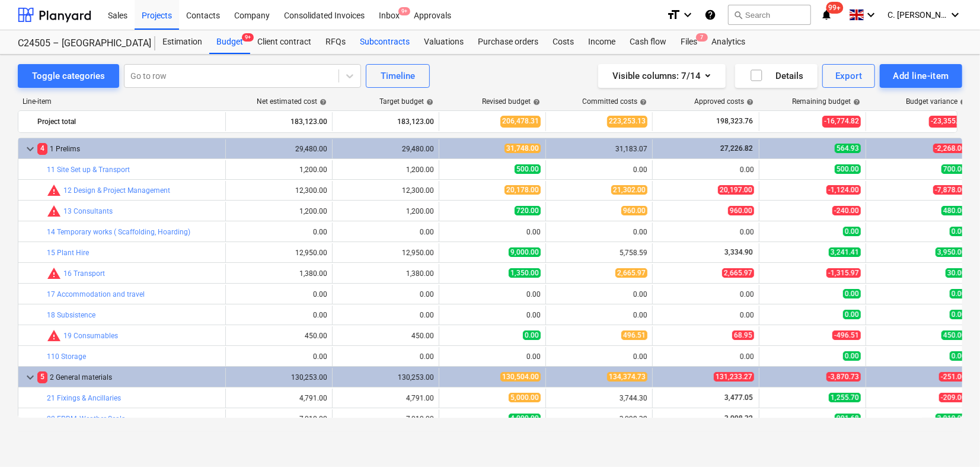 The width and height of the screenshot is (980, 467). Describe the element at coordinates (117, 191) in the screenshot. I see `a: 12 Design & Project Management` at that location.